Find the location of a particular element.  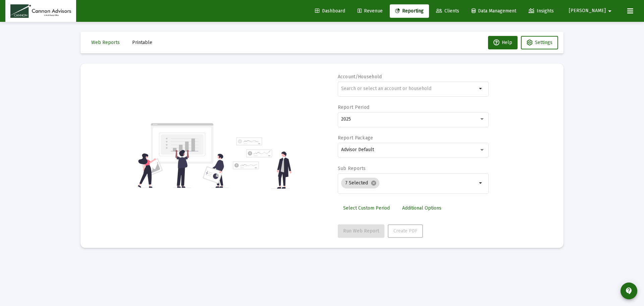

button: Help is located at coordinates (503, 43).